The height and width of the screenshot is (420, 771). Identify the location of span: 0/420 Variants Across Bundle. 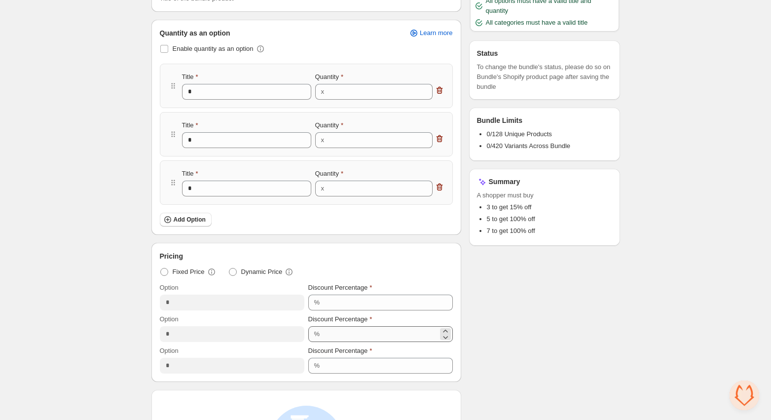
(528, 145).